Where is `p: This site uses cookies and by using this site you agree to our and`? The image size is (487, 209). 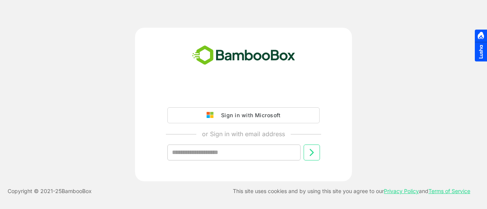 p: This site uses cookies and by using this site you agree to our and is located at coordinates (351, 192).